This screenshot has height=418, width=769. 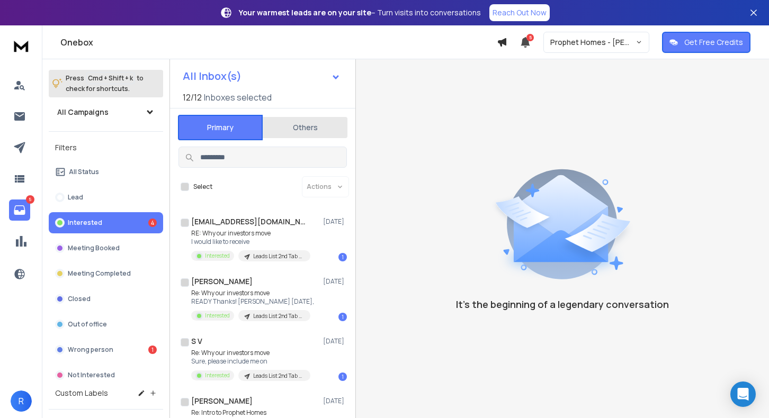 What do you see at coordinates (278, 42) in the screenshot?
I see `h1: Onebox` at bounding box center [278, 42].